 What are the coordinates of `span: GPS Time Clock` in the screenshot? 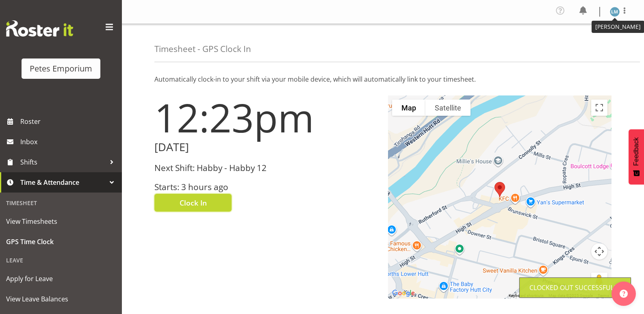 It's located at (61, 241).